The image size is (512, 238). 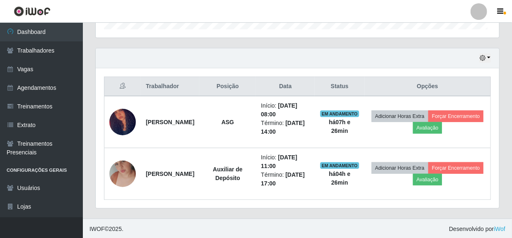 I want to click on a: iWof, so click(x=500, y=229).